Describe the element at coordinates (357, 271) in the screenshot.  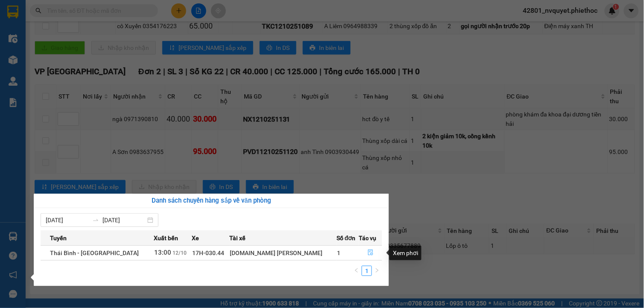
I see `span: left` at that location.